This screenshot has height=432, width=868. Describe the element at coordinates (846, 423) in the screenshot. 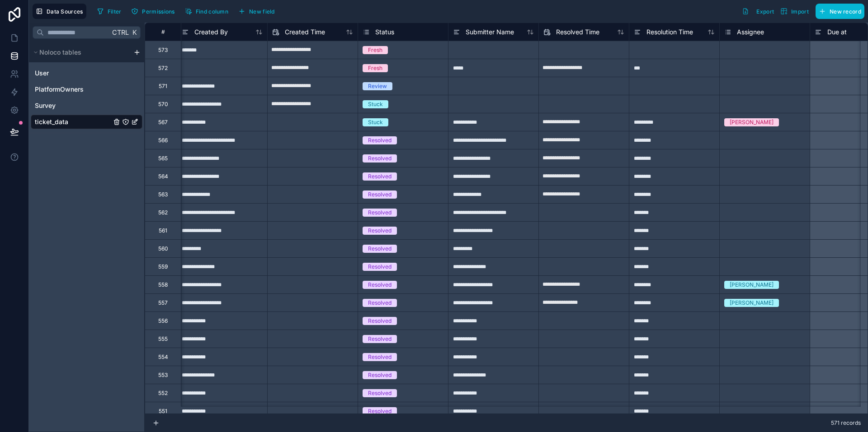

I see `span: 571 records` at that location.